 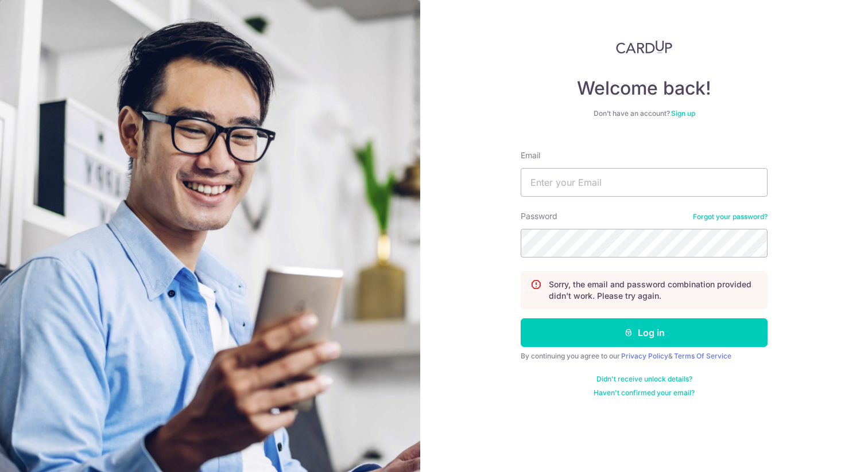 I want to click on div: Don’t have an account?, so click(x=644, y=114).